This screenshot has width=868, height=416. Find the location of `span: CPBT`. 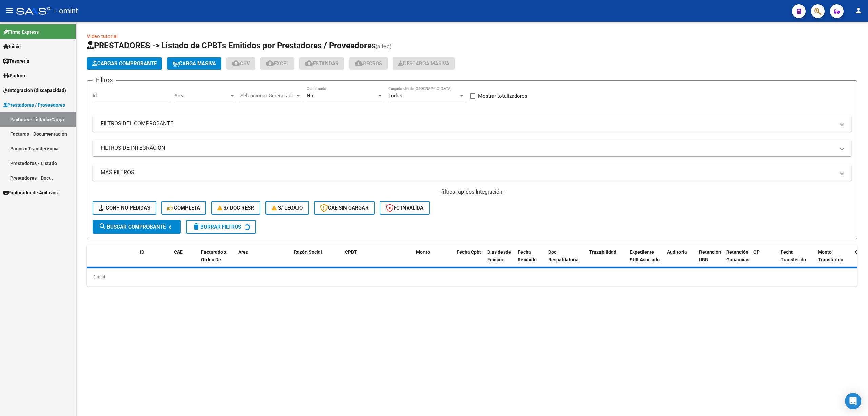

span: CPBT is located at coordinates (351, 252).